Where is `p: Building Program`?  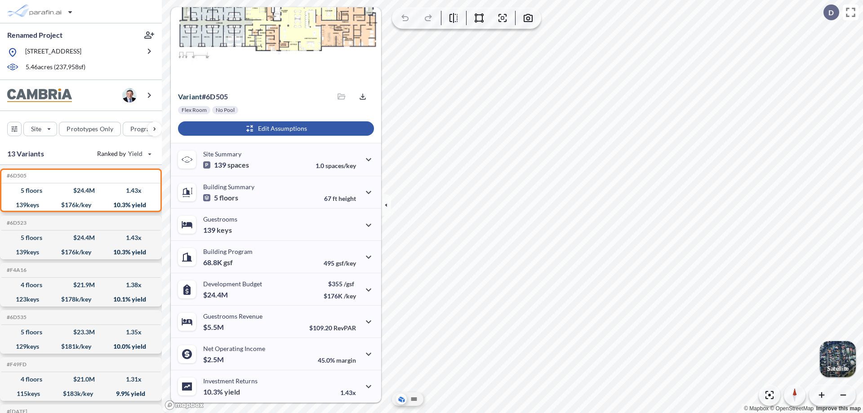
p: Building Program is located at coordinates (228, 251).